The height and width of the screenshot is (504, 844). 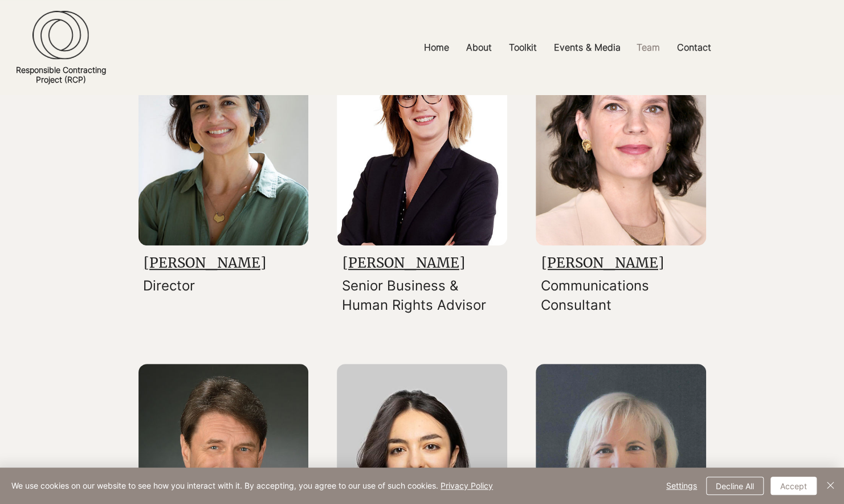 I want to click on a: Home, so click(x=436, y=47).